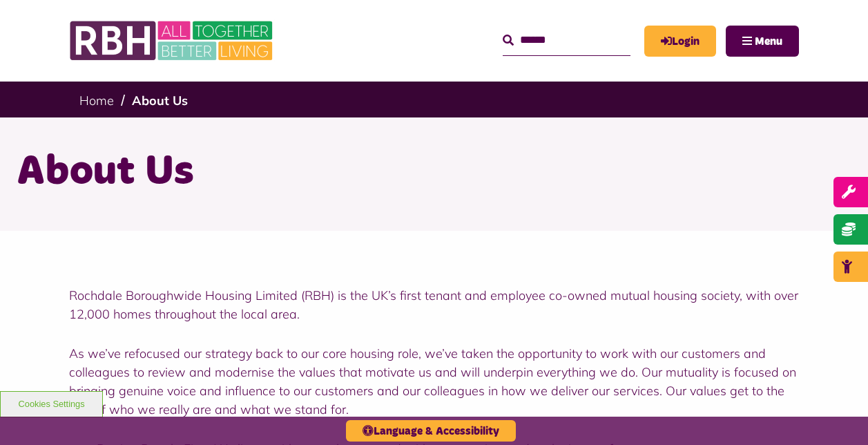 The height and width of the screenshot is (445, 868). What do you see at coordinates (97, 100) in the screenshot?
I see `a: Home` at bounding box center [97, 100].